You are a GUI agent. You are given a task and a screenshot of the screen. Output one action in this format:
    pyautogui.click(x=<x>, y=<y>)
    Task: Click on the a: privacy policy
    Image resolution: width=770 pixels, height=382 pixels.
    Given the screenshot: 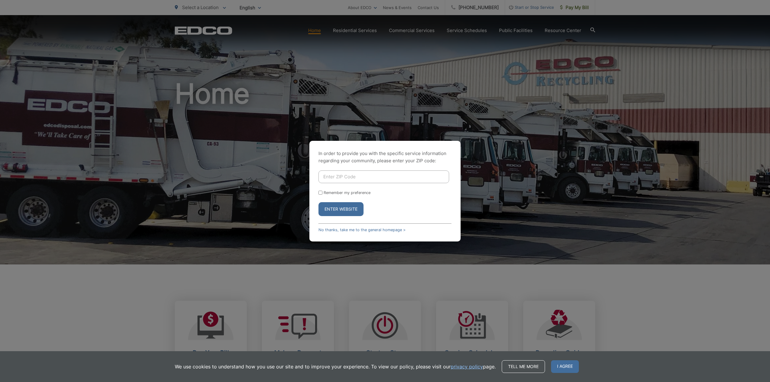 What is the action you would take?
    pyautogui.click(x=467, y=367)
    